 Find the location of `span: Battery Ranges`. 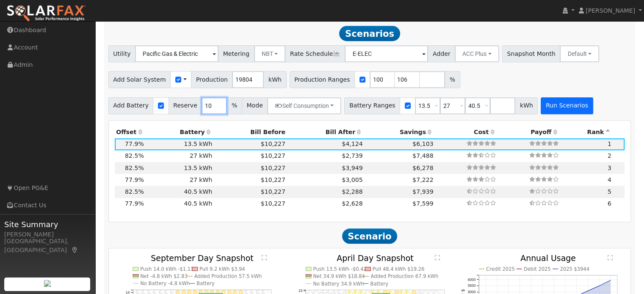

span: Battery Ranges is located at coordinates (372, 106).